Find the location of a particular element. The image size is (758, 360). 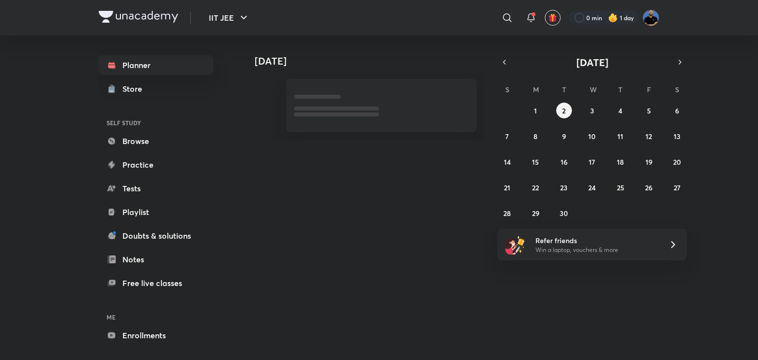

img: streak is located at coordinates (613, 18).